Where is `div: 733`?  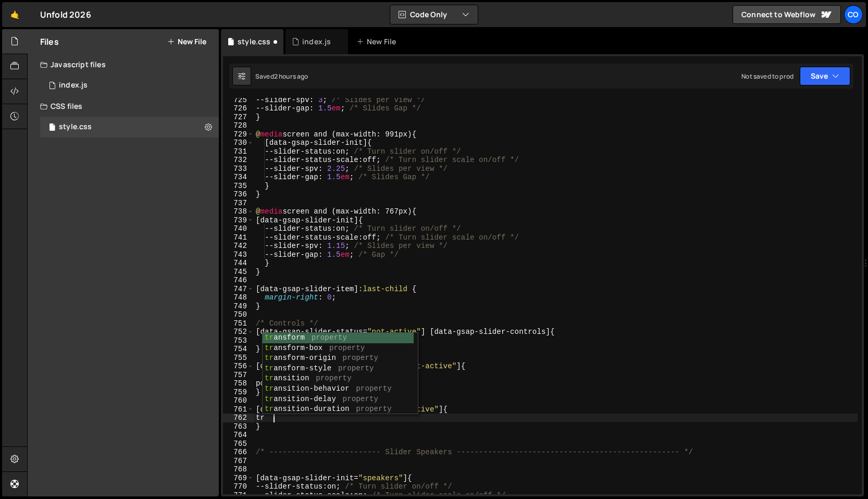
div: 733 is located at coordinates (238, 169).